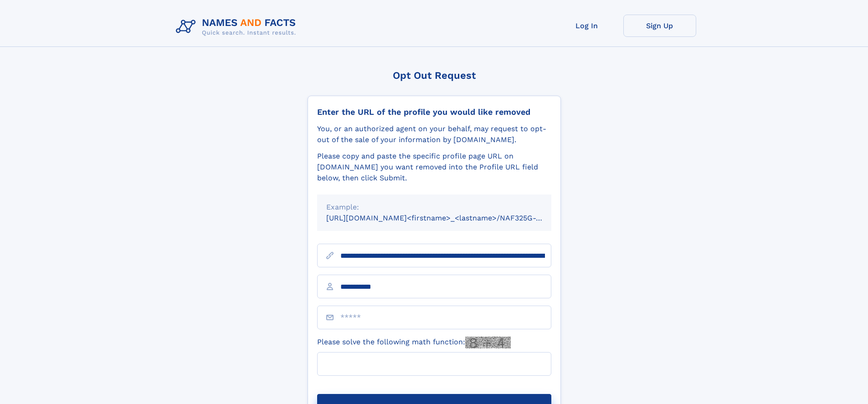 This screenshot has height=404, width=868. I want to click on div: Opt Out Request, so click(434, 75).